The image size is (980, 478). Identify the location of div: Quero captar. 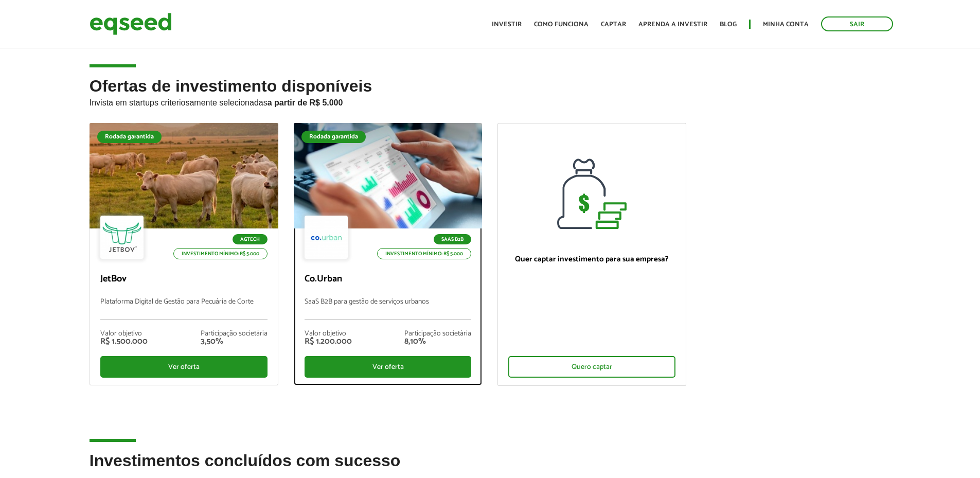
(591, 367).